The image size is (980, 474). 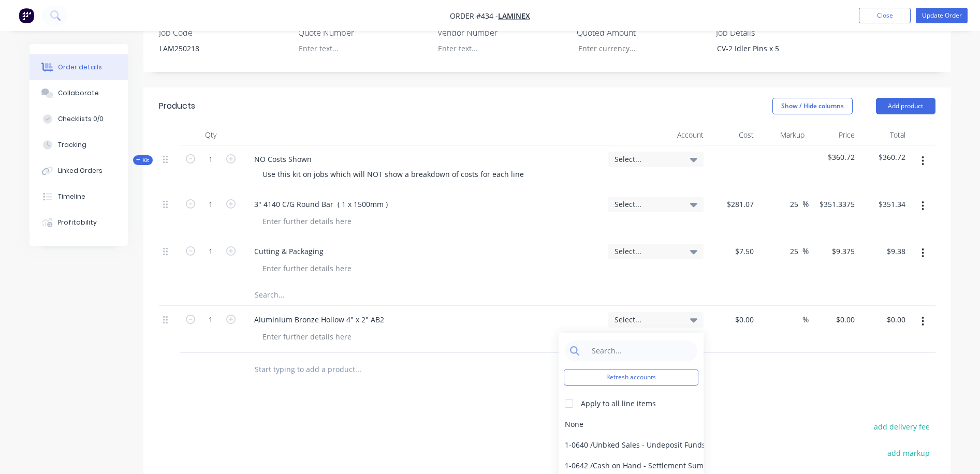 I want to click on button: Collaborate, so click(x=79, y=93).